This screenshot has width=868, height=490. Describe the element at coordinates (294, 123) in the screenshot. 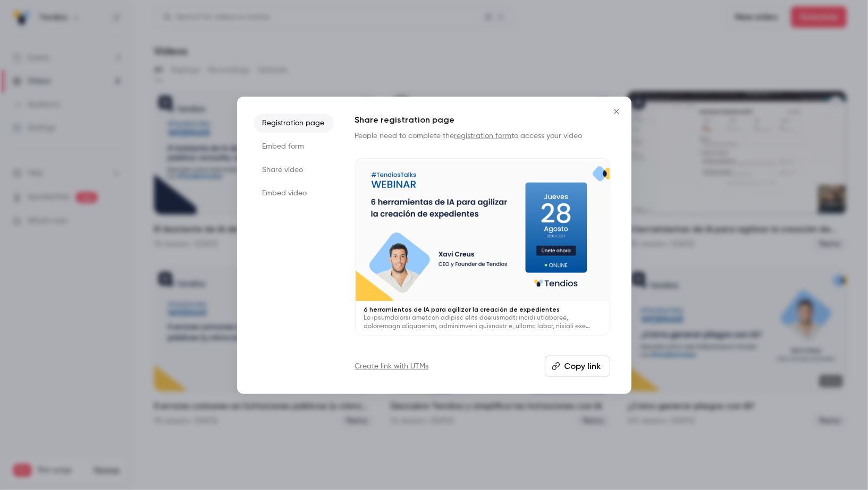

I see `li: Registration page` at that location.